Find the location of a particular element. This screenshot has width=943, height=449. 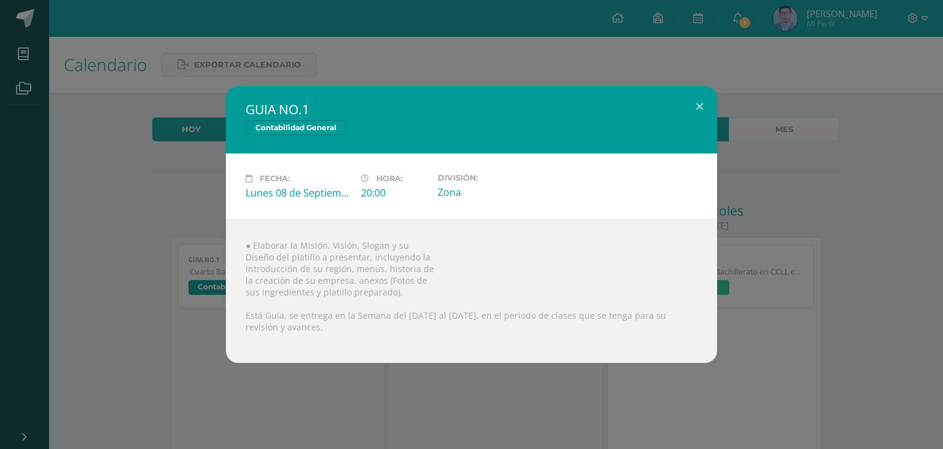

div: ● Elaborar la Misión, Visión, Slogan y su Diseño del platillo a presentar, incluyendo la introduc... is located at coordinates (471, 291).